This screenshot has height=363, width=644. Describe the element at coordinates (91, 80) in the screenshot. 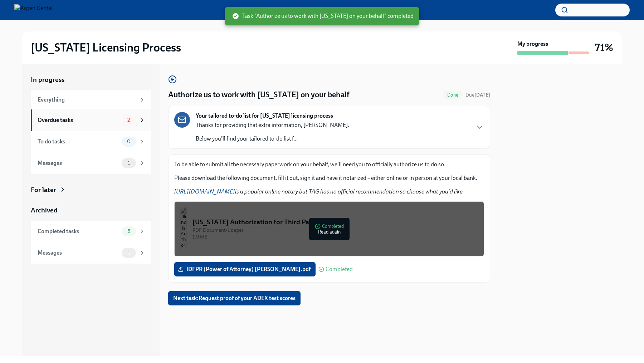

I see `a: In progress` at that location.